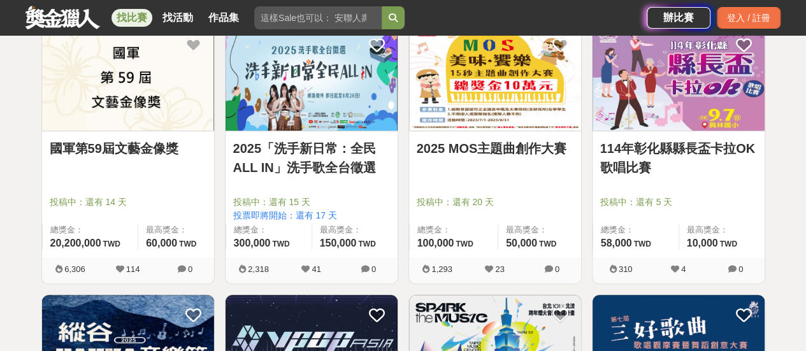 This screenshot has height=351, width=806. I want to click on a: 2025「洗手新日常：全民 ALL IN」洗手歌全台徵選, so click(312, 158).